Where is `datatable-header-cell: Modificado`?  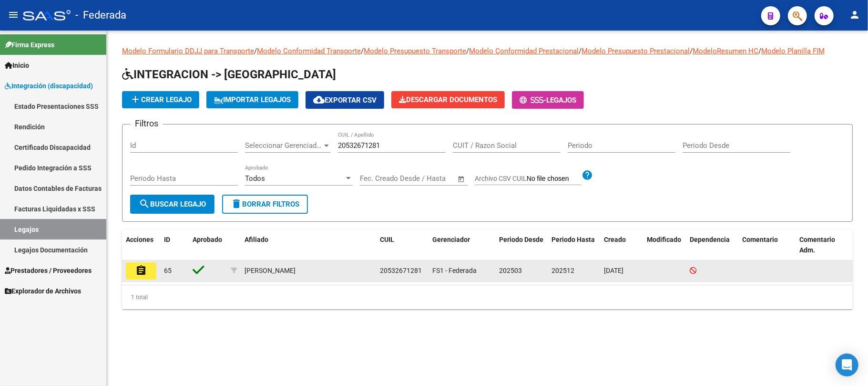 datatable-header-cell: Modificado is located at coordinates (665, 245).